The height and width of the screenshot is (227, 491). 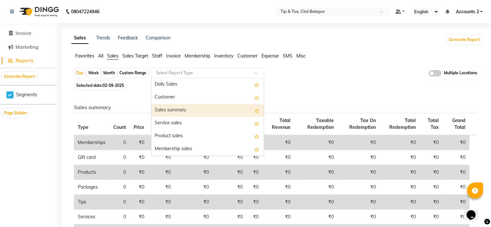 What do you see at coordinates (92, 202) in the screenshot?
I see `td: Tips` at bounding box center [92, 202].